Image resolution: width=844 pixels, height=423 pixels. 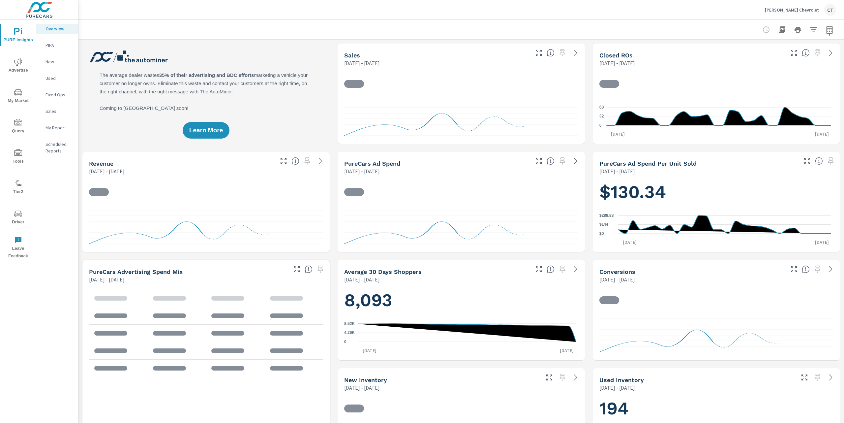 What do you see at coordinates (551, 161) in the screenshot?
I see `span: Total cost of media for all PureCars channels for the selected dealership group over the selected...` at bounding box center [551, 161].